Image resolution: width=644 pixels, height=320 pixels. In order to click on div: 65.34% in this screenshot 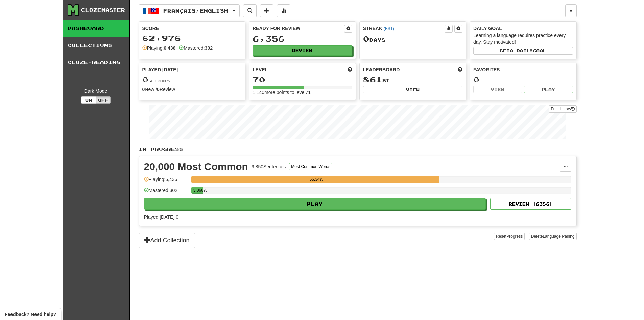, I will do `click(317, 180)`.